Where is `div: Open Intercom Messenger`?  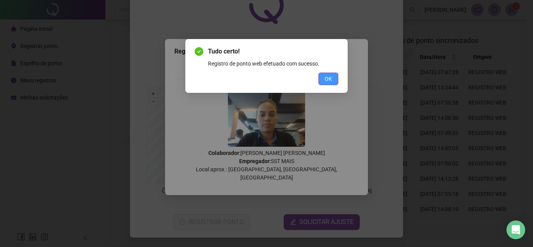 div: Open Intercom Messenger is located at coordinates (516, 230).